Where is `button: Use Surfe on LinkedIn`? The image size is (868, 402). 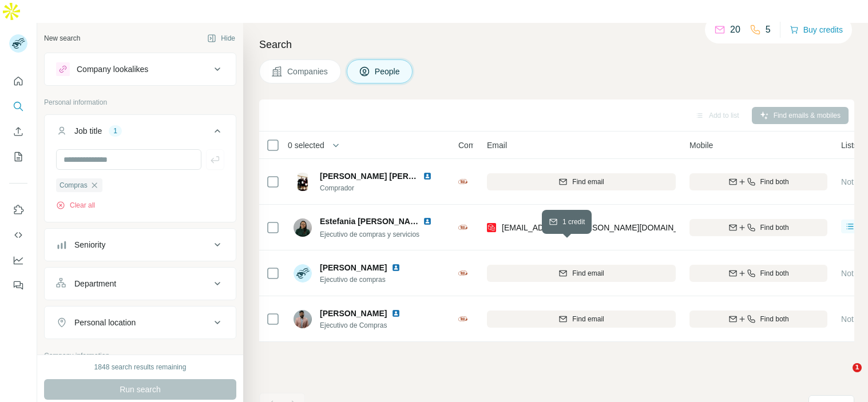
button: Use Surfe on LinkedIn is located at coordinates (19, 210).